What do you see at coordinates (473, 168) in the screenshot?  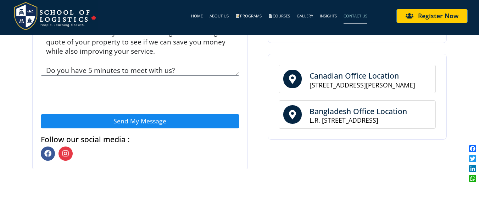 I see `a: LinkedIn` at bounding box center [473, 168].